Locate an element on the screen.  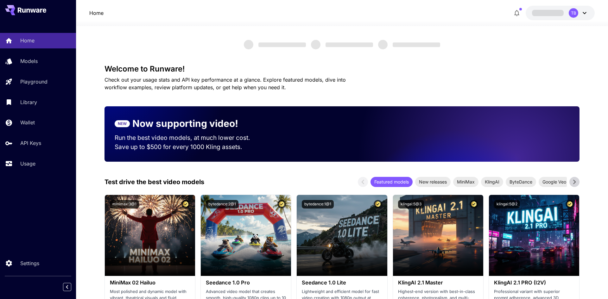
div: ByteDance is located at coordinates (521, 182).